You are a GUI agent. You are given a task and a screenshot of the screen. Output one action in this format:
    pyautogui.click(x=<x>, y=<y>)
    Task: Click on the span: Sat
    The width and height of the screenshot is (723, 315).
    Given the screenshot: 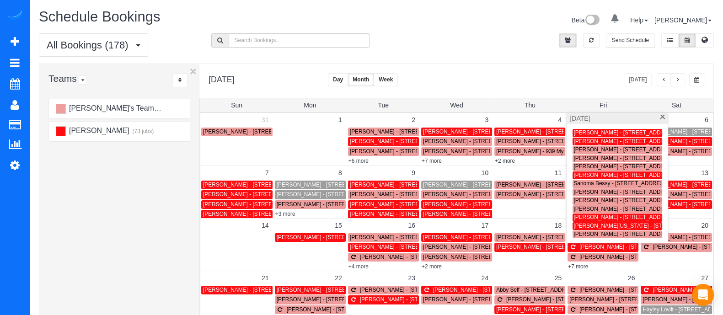 What is the action you would take?
    pyautogui.click(x=677, y=105)
    